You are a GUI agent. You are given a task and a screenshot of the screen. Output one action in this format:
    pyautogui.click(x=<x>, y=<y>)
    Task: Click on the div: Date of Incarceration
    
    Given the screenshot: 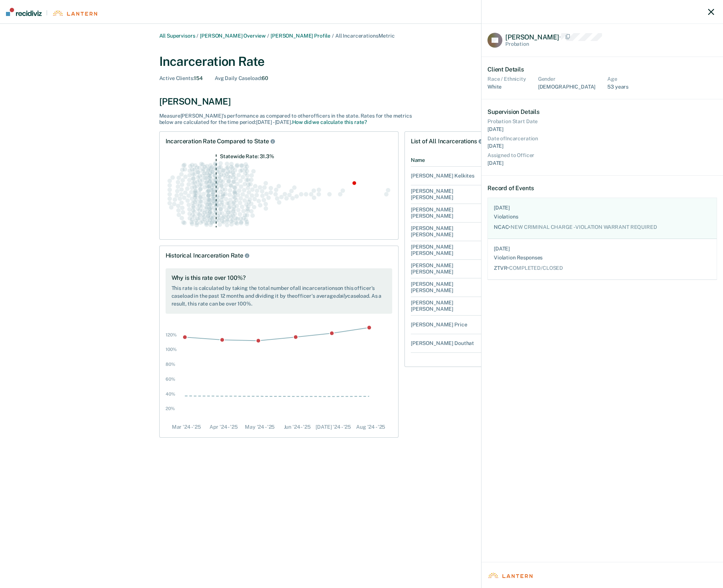 What is the action you would take?
    pyautogui.click(x=602, y=138)
    